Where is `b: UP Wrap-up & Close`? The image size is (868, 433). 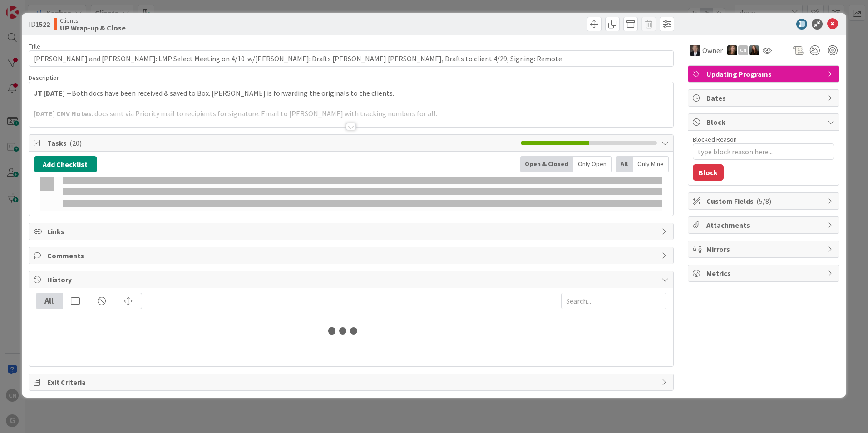 b: UP Wrap-up & Close is located at coordinates (92, 27).